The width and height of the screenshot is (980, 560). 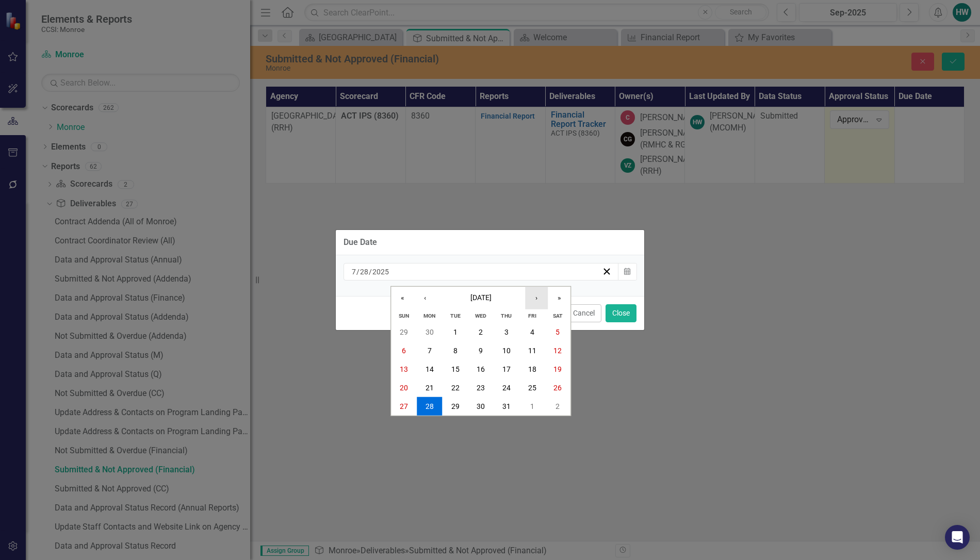 I want to click on button: July 9, 2025, so click(x=481, y=350).